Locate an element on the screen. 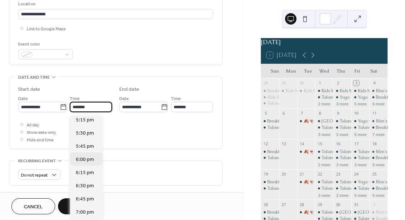 This screenshot has width=405, height=220. div: Sat is located at coordinates (374, 71).